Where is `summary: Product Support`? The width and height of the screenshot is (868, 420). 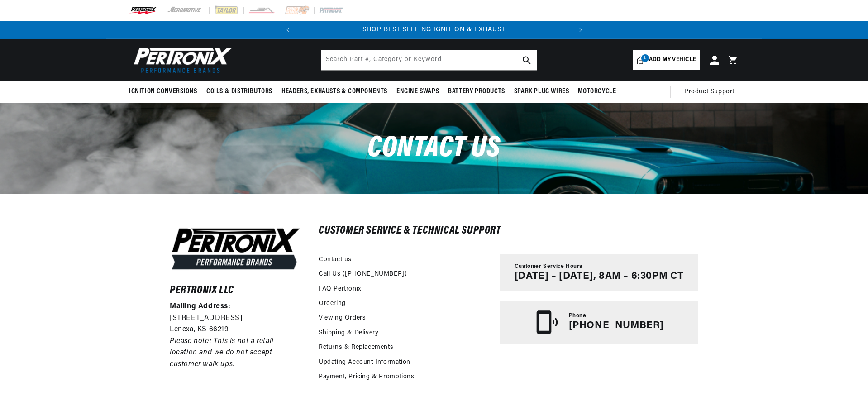 summary: Product Support is located at coordinates (711, 92).